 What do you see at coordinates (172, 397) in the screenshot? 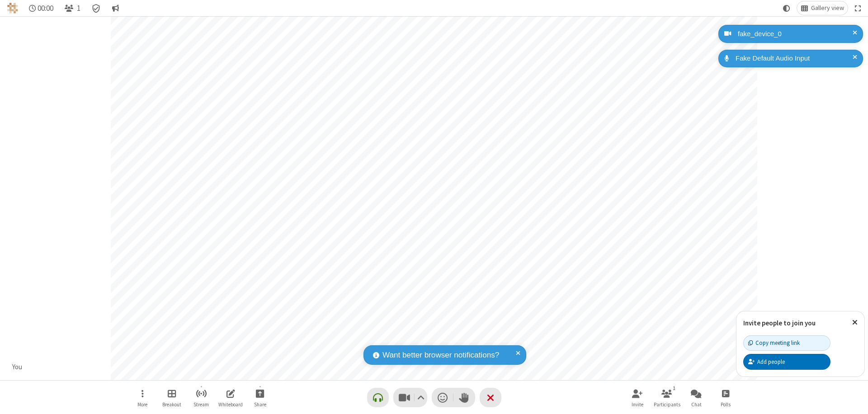
I see `button: Manage Breakout Rooms` at bounding box center [172, 397].